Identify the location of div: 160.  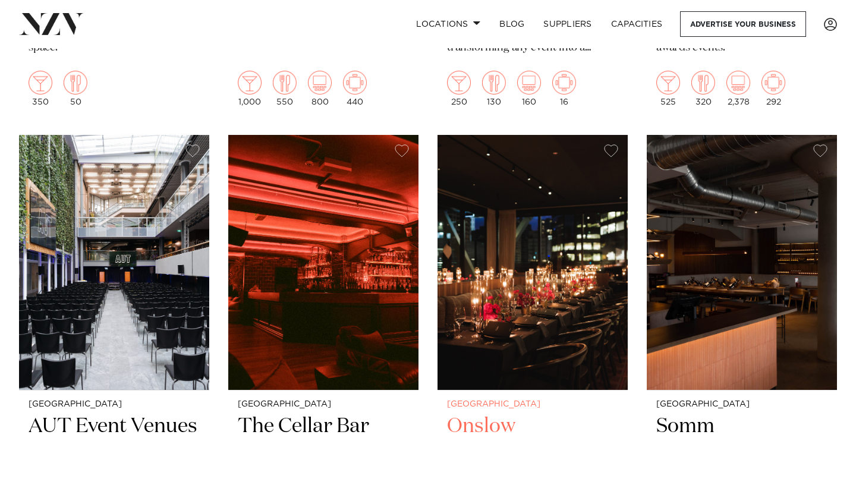
(529, 89).